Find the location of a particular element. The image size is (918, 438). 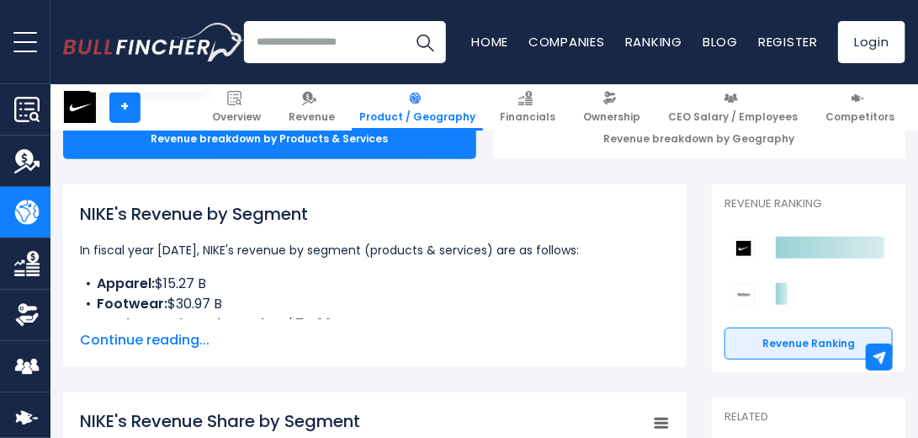

span: Product / Geography is located at coordinates (417, 117).